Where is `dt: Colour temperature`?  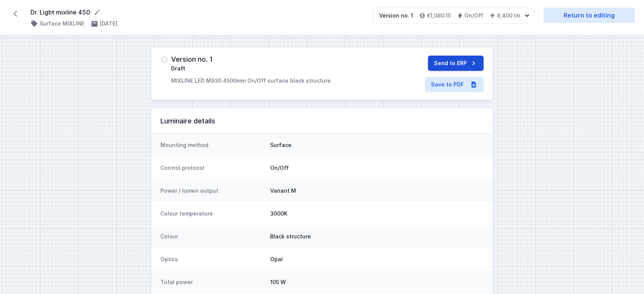 dt: Colour temperature is located at coordinates (212, 213).